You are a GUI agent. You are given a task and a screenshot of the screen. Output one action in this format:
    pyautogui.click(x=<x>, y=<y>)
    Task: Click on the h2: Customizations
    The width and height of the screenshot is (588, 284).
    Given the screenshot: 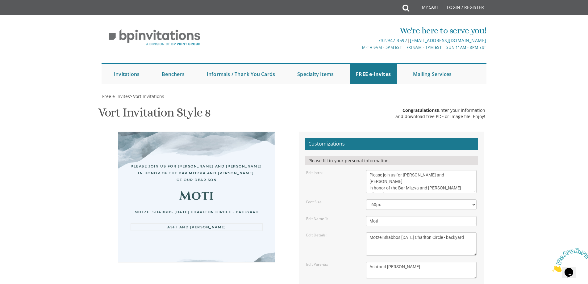 What is the action you would take?
    pyautogui.click(x=392, y=144)
    